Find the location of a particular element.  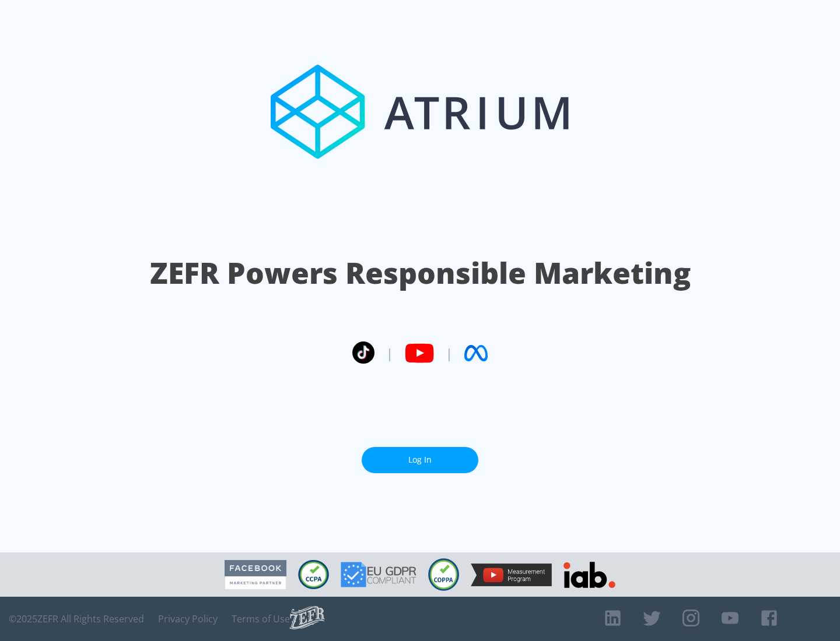

img: Facebook Marketing Partner is located at coordinates (256, 574).